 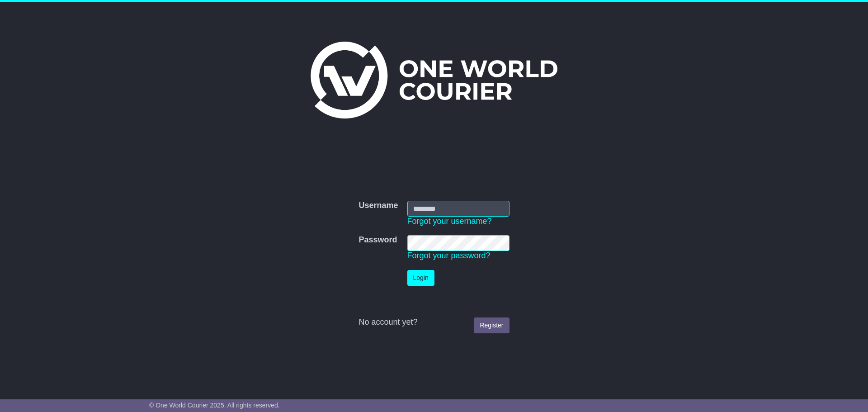 I want to click on span: © One World Courier 2025. All rights reserved., so click(x=215, y=405).